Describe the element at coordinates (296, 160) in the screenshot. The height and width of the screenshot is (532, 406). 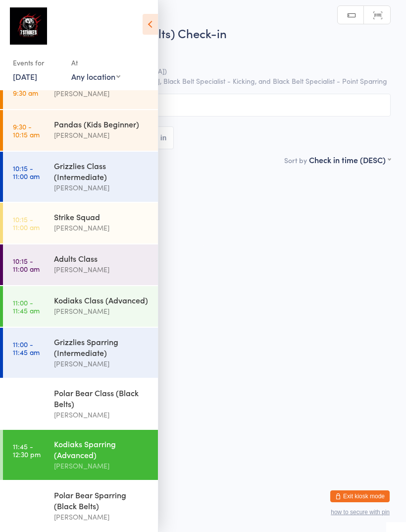
I see `label: Sort by` at that location.